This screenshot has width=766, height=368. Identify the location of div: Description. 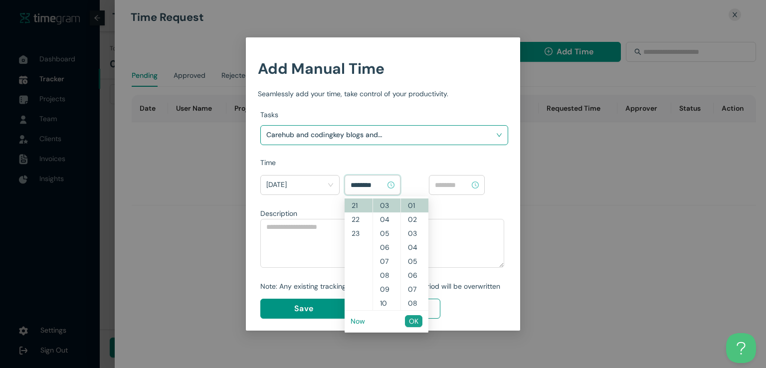
(382, 213).